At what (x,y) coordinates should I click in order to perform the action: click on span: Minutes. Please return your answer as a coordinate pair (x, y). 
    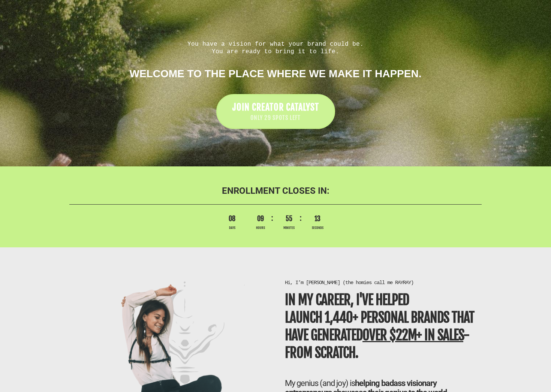
    Looking at the image, I should click on (289, 228).